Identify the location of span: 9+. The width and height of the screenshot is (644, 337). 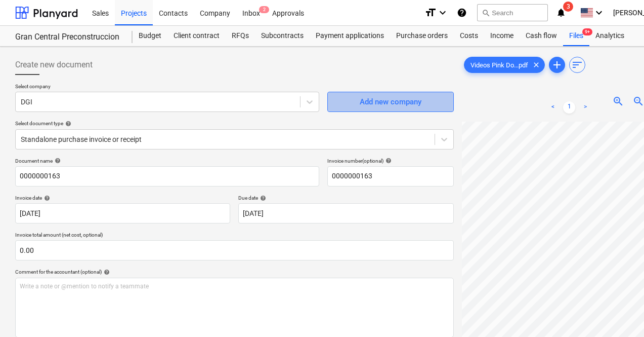
(587, 32).